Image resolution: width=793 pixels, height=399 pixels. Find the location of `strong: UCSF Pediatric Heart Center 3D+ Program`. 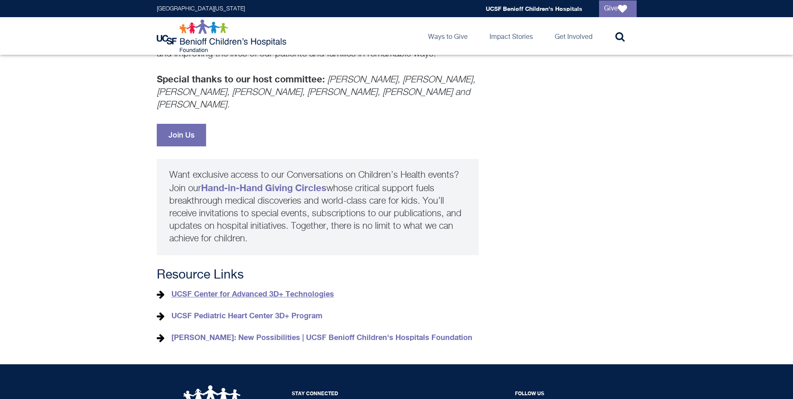

strong: UCSF Pediatric Heart Center 3D+ Program is located at coordinates (247, 315).